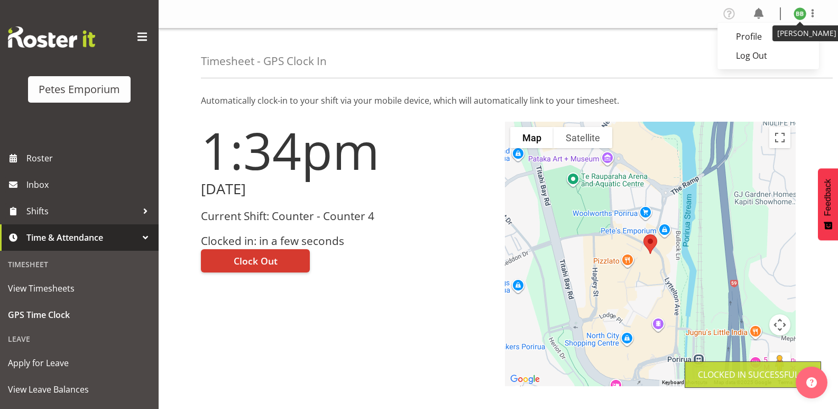 This screenshot has width=838, height=409. Describe the element at coordinates (79, 389) in the screenshot. I see `a: View Leave Balances` at that location.